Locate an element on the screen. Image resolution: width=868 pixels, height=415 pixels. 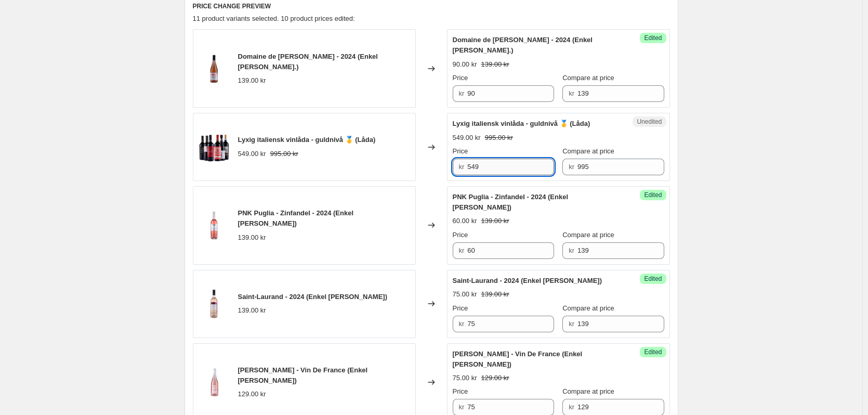
img: Designudennavn_7_80x.png is located at coordinates (215, 147).